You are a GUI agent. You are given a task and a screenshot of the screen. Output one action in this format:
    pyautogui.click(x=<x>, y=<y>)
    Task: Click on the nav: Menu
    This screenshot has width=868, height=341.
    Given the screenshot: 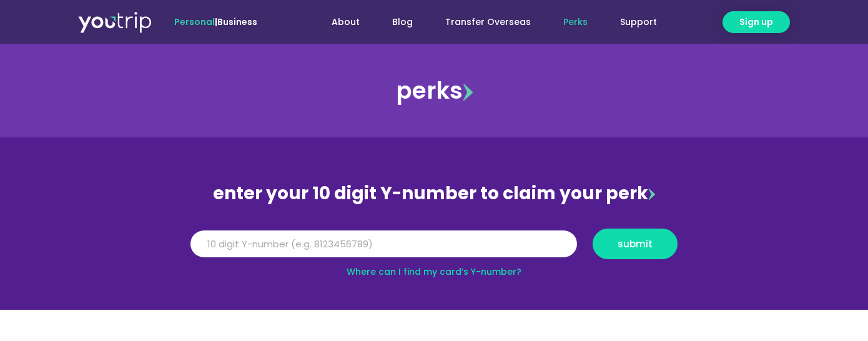 What is the action you would take?
    pyautogui.click(x=482, y=22)
    